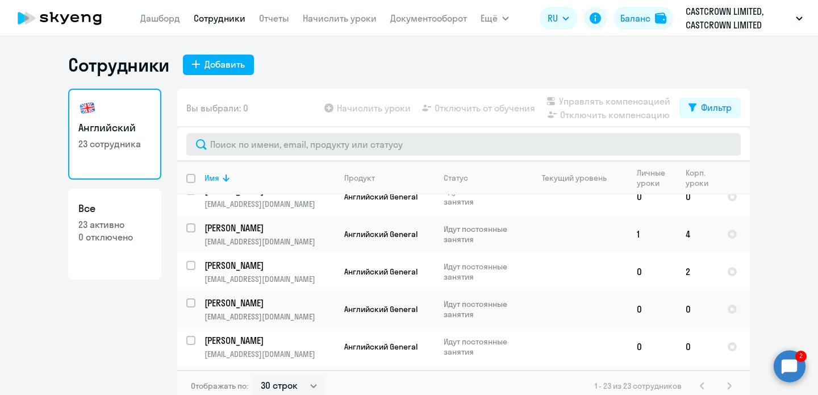  I want to click on span: Вы выбрали: 0, so click(217, 108).